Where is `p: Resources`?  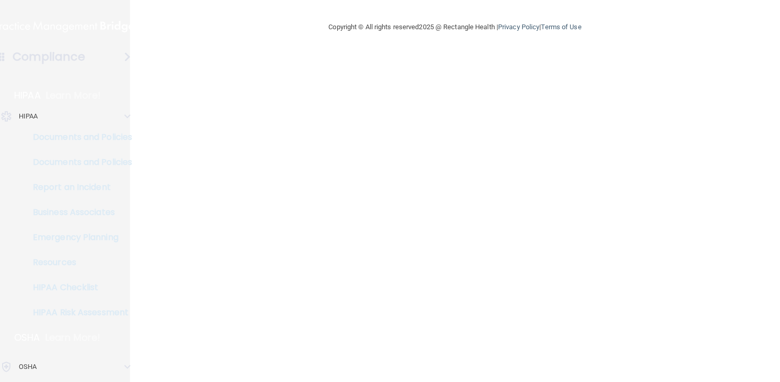
p: Resources is located at coordinates (78, 263).